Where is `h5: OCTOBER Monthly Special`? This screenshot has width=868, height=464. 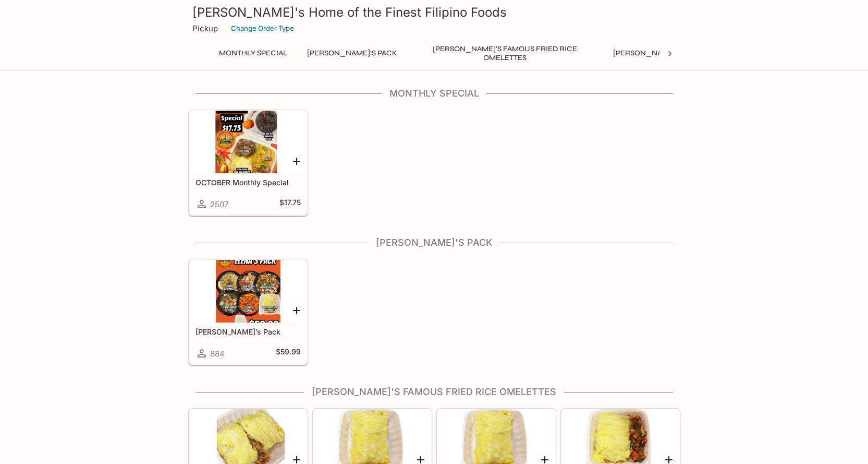 h5: OCTOBER Monthly Special is located at coordinates (248, 182).